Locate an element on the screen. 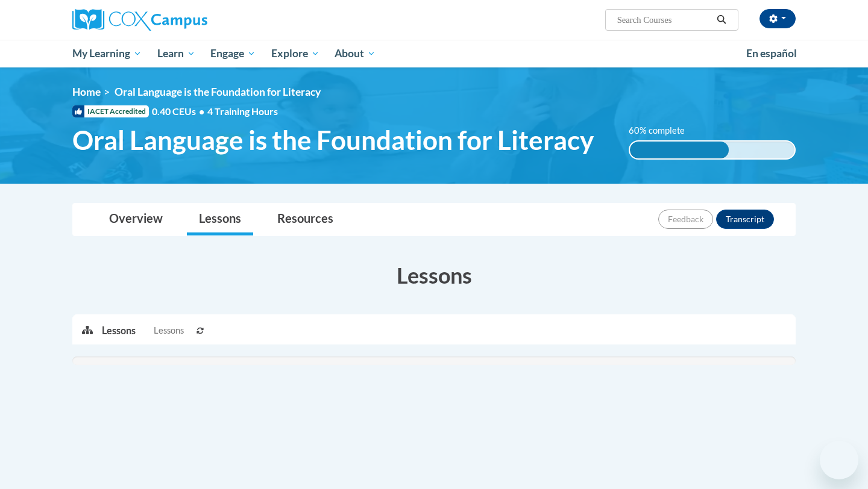 The width and height of the screenshot is (868, 489). a: Learn is located at coordinates (176, 53).